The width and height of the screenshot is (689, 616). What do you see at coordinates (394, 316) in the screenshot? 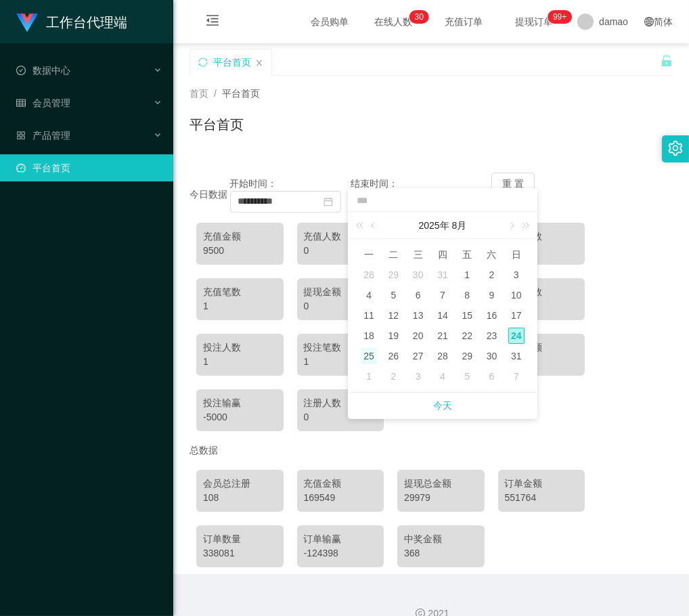
I see `div: 12` at bounding box center [394, 316].